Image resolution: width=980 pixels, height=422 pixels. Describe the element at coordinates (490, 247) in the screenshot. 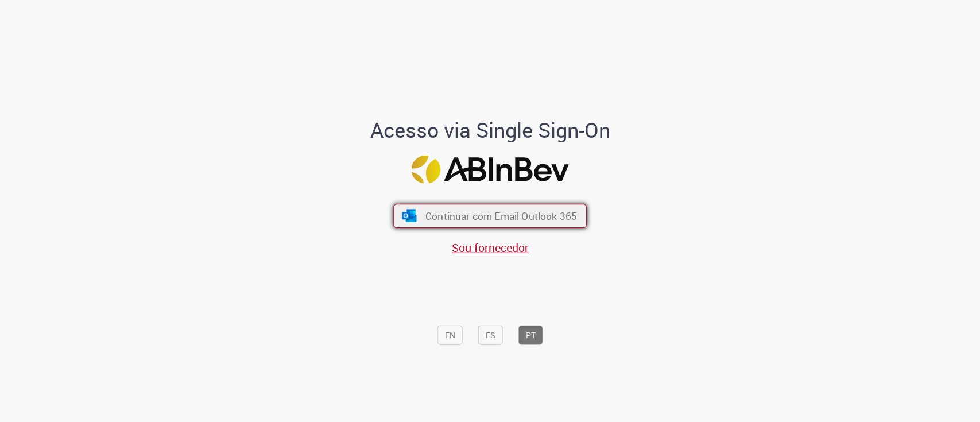

I see `a: Sou fornecedor` at that location.